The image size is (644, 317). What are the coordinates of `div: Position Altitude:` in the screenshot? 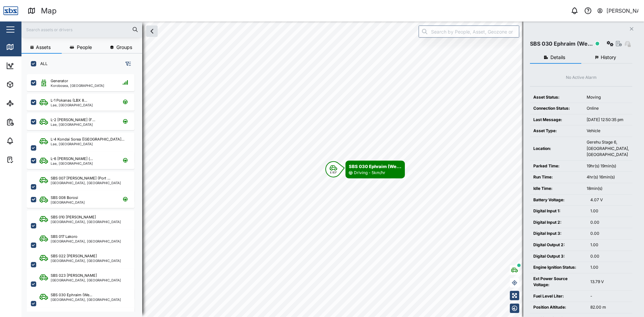 It's located at (559, 307).